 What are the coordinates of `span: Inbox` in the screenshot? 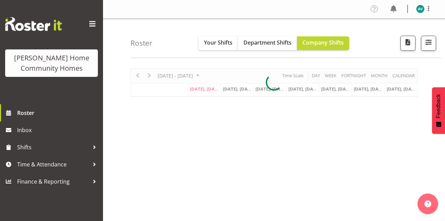 It's located at (58, 130).